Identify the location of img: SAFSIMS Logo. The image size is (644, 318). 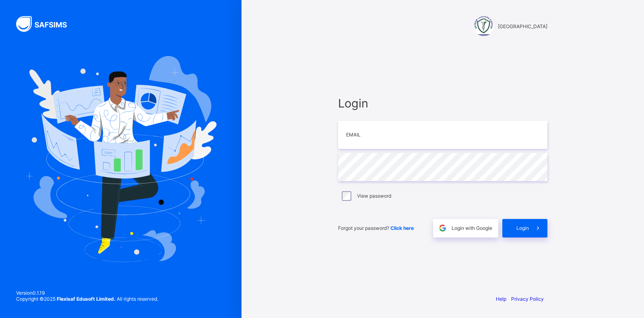
(46, 24).